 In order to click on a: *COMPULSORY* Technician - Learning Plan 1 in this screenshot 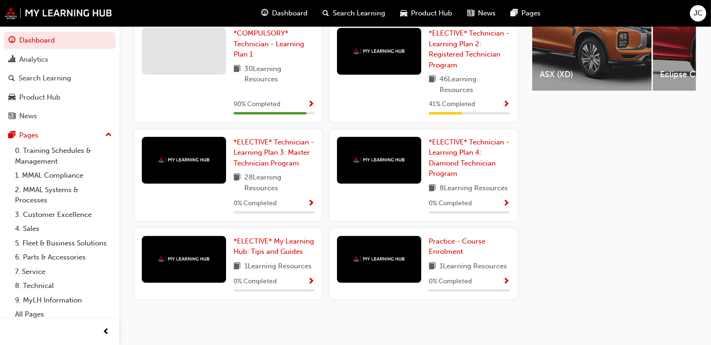, I will do `click(274, 44)`.